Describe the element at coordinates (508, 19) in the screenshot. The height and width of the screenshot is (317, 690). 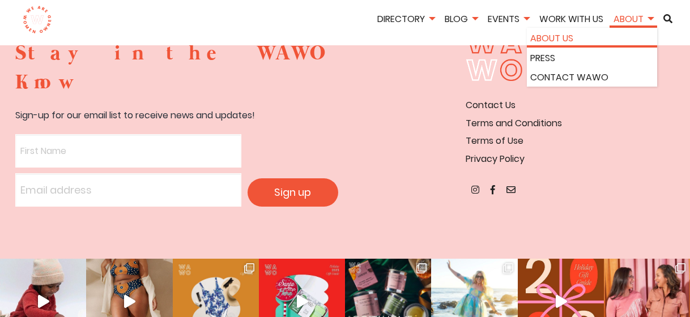
I see `a: Events` at that location.